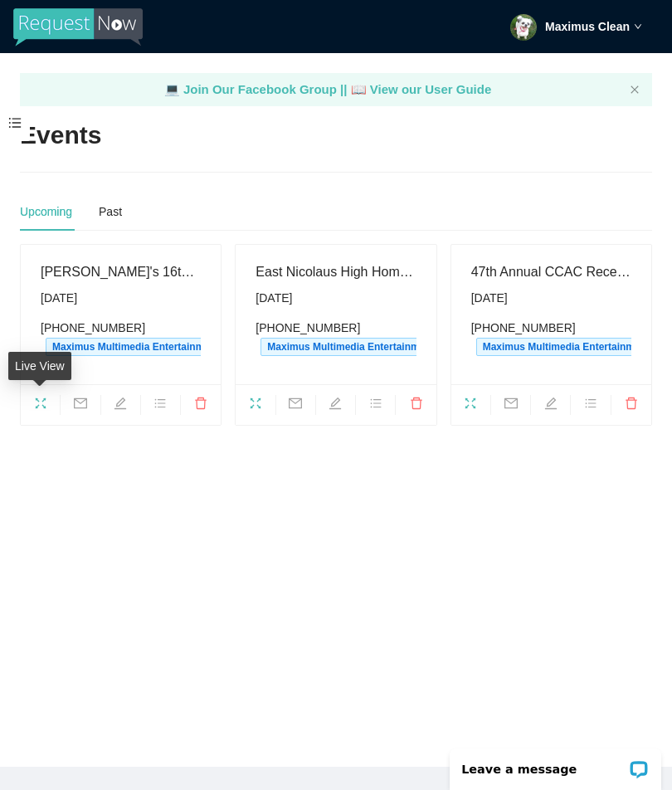 The image size is (672, 790). Describe the element at coordinates (550, 272) in the screenshot. I see `div: 47th Annual CCAC Reception` at that location.